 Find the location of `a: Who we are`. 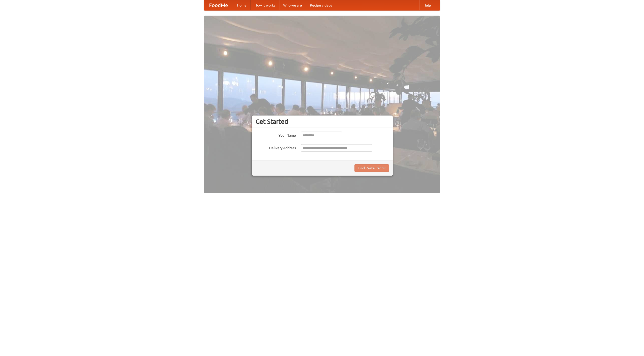

a: Who we are is located at coordinates (293, 5).